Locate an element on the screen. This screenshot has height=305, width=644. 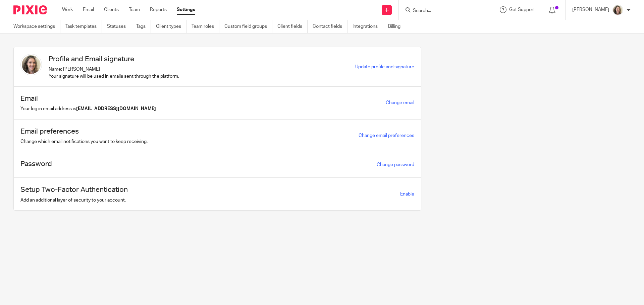
a: Client types is located at coordinates (171, 27).